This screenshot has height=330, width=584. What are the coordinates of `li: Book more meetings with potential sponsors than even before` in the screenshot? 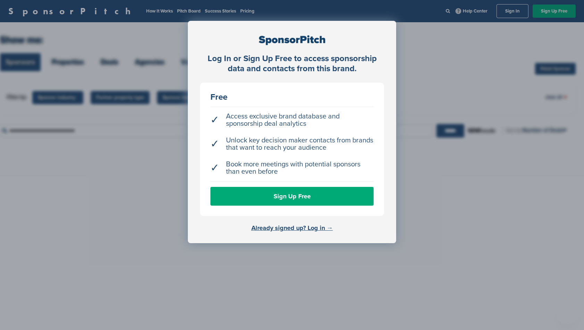 It's located at (292, 168).